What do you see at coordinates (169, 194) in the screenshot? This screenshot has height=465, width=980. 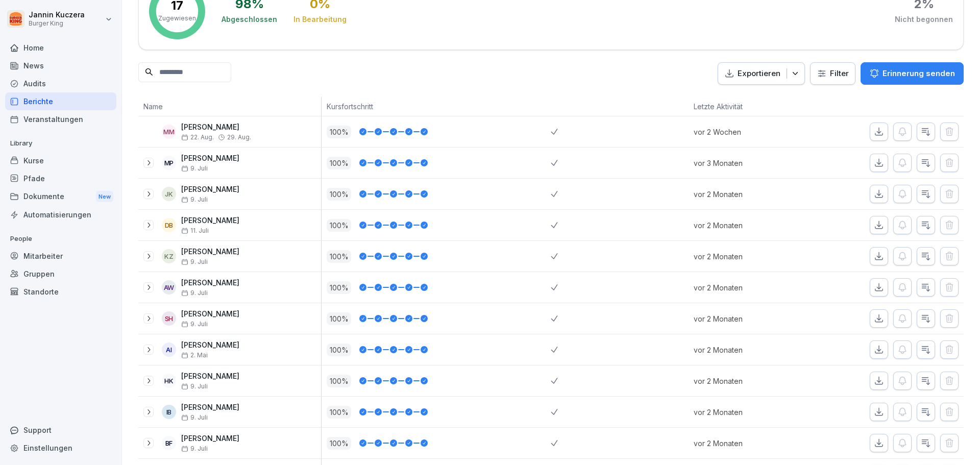 I see `div: JK` at bounding box center [169, 194].